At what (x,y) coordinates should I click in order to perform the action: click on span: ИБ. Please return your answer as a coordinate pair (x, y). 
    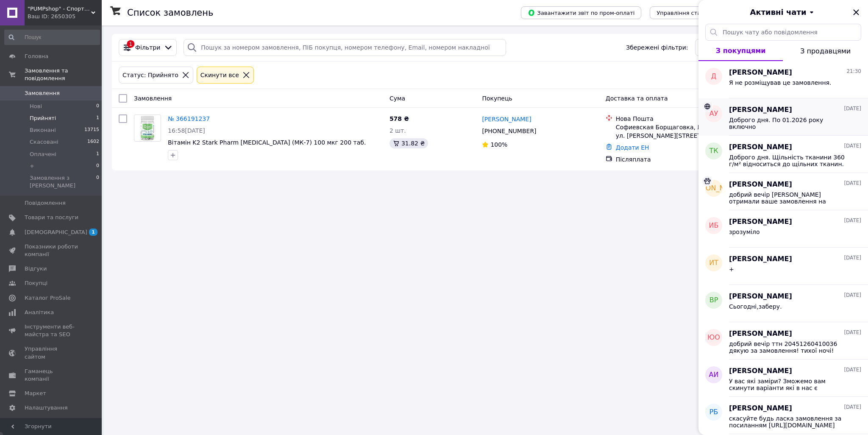
    Looking at the image, I should click on (713, 226).